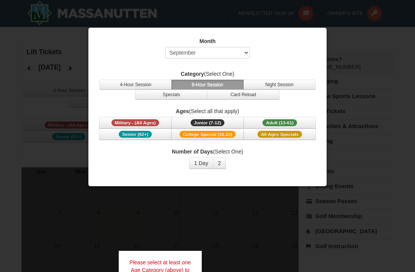  Describe the element at coordinates (208, 85) in the screenshot. I see `button: 8-Hour Session` at that location.